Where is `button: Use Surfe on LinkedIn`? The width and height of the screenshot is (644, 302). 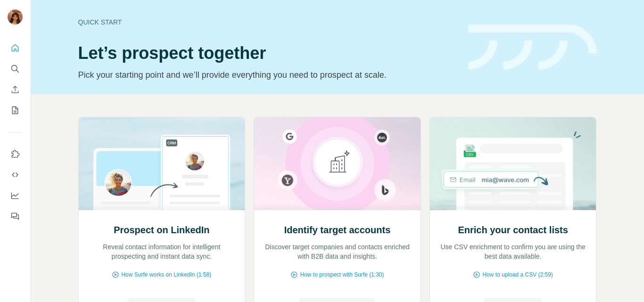 button: Use Surfe on LinkedIn is located at coordinates (15, 154).